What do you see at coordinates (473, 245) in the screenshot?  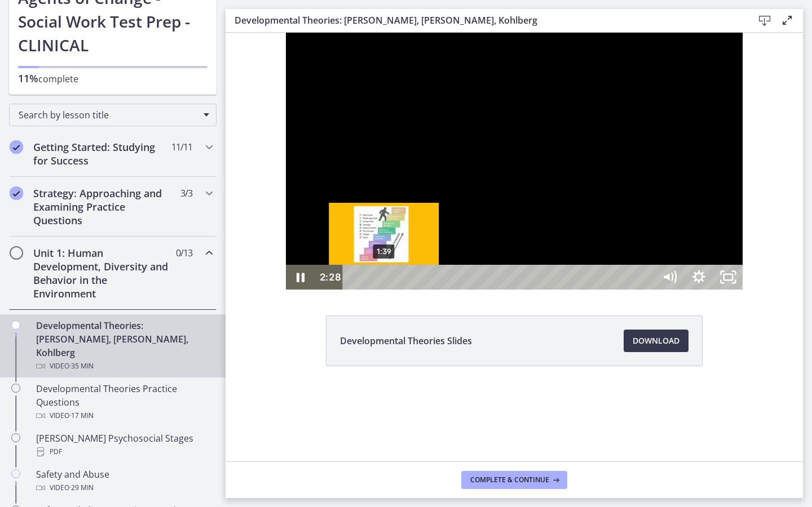 I see `button: Show settings menu` at bounding box center [473, 245].